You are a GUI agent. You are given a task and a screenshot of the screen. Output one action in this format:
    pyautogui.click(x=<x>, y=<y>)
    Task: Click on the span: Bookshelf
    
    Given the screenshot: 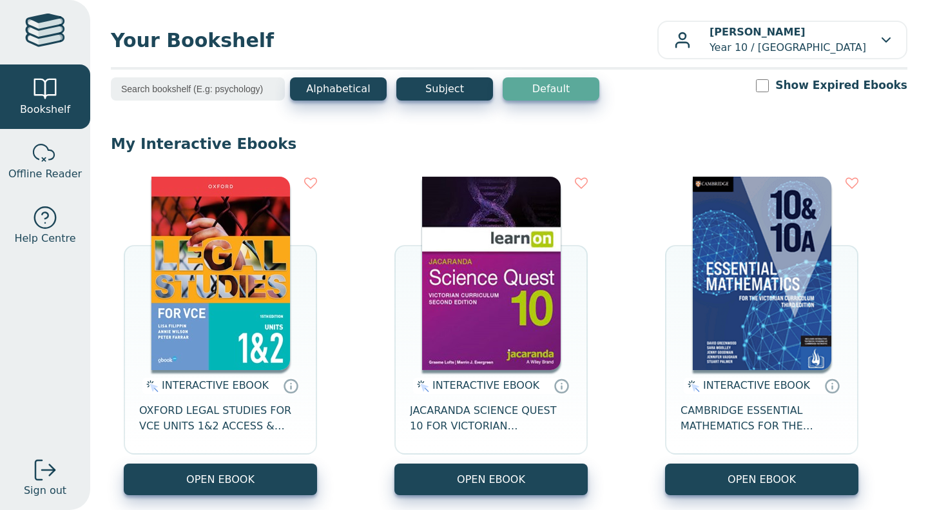 What is the action you would take?
    pyautogui.click(x=45, y=110)
    